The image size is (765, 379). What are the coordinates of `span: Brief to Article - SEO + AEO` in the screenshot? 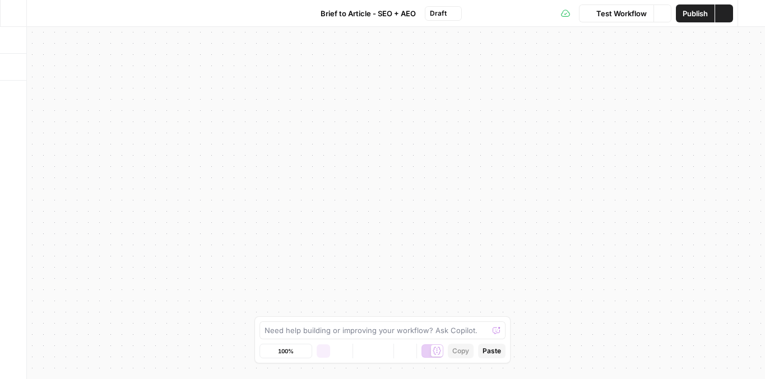 It's located at (368, 13).